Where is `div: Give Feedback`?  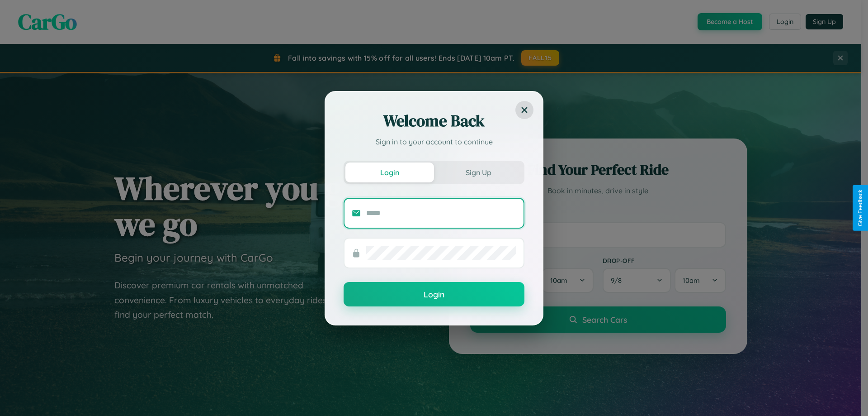 div: Give Feedback is located at coordinates (861, 208).